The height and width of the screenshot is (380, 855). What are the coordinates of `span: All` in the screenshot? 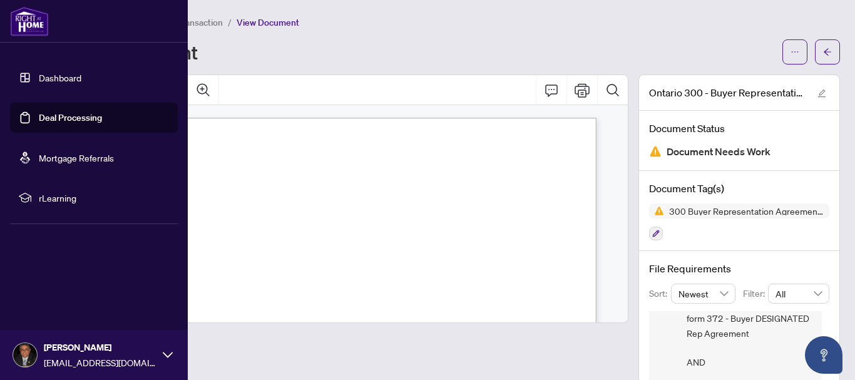 It's located at (799, 294).